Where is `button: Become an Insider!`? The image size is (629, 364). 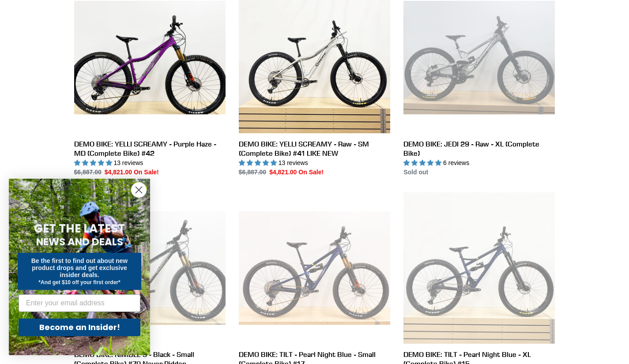
button: Become an Insider! is located at coordinates (79, 328).